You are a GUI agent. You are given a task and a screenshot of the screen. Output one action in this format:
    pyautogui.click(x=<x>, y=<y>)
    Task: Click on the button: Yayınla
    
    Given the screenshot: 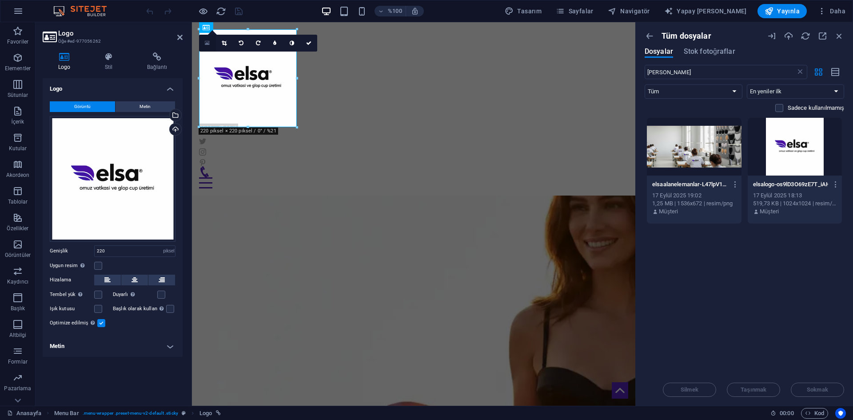 What is the action you would take?
    pyautogui.click(x=782, y=11)
    